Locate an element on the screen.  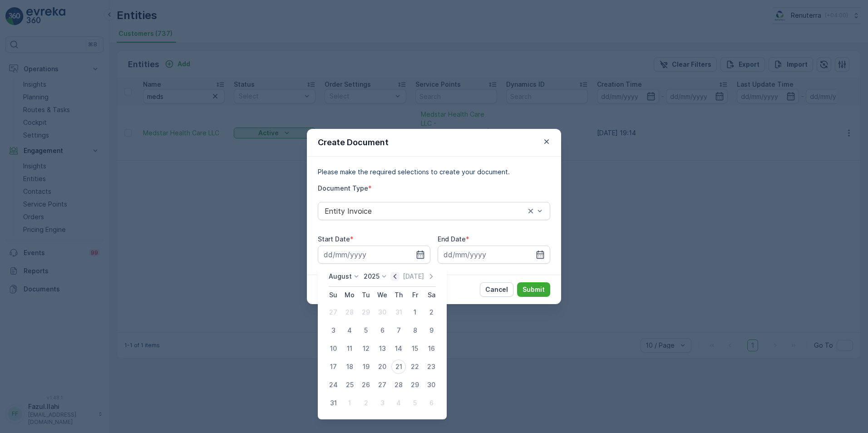
th: Sunday is located at coordinates (333, 294).